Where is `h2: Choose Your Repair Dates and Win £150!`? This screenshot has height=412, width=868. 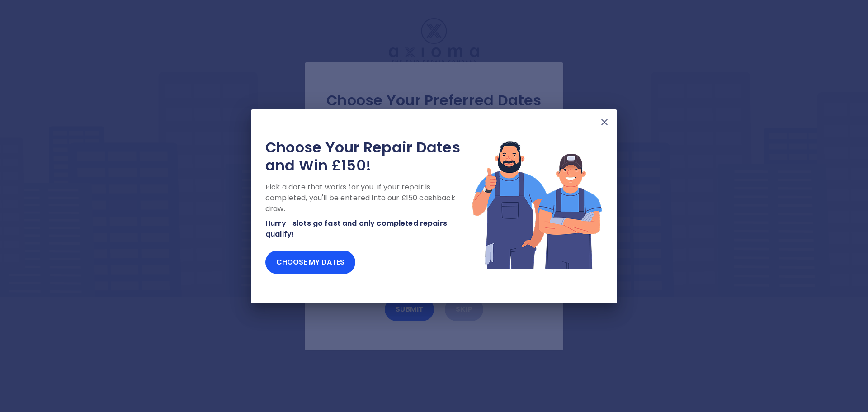 h2: Choose Your Repair Dates and Win £150! is located at coordinates (369, 156).